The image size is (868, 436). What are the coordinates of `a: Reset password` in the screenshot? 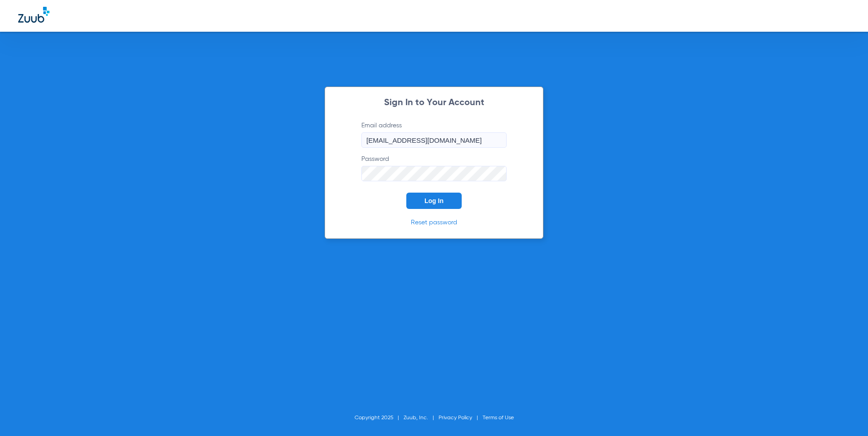 It's located at (434, 222).